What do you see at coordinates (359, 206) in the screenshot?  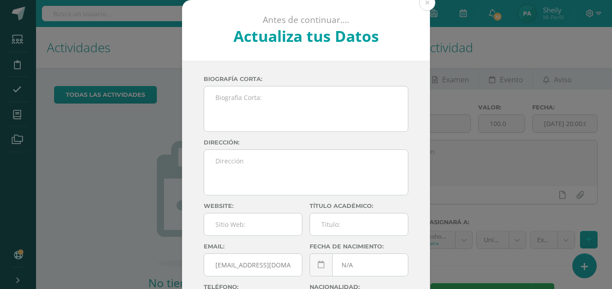 I see `label: Título académico:` at bounding box center [359, 206].